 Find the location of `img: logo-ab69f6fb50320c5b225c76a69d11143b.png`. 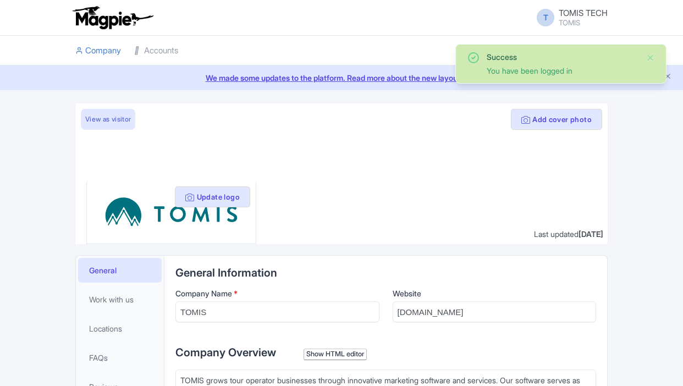

img: logo-ab69f6fb50320c5b225c76a69d11143b.png is located at coordinates (112, 18).